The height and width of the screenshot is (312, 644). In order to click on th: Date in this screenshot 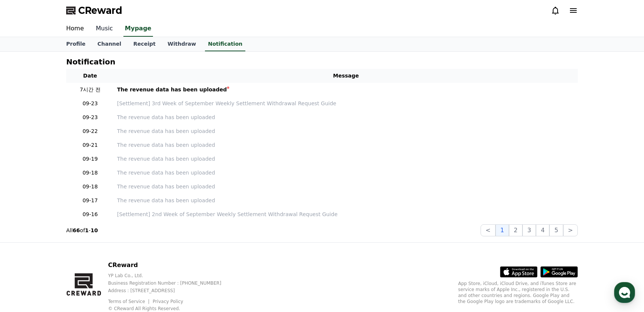, I will do `click(90, 75)`.